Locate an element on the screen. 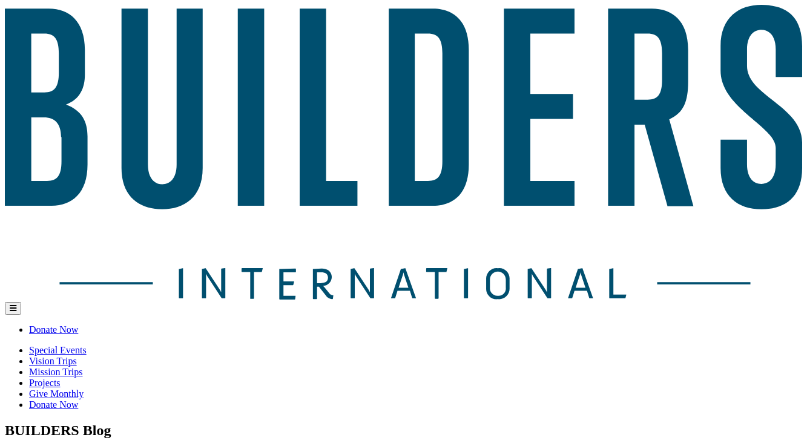 The height and width of the screenshot is (446, 807). a: Give Monthly is located at coordinates (56, 394).